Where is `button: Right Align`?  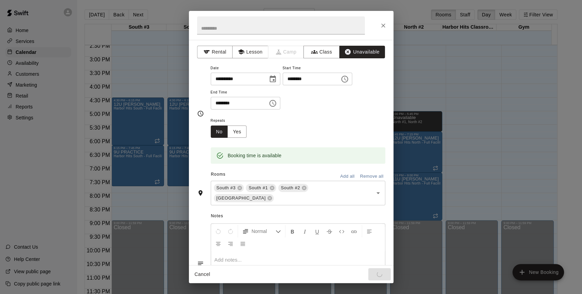
button: Right Align is located at coordinates (231, 244).